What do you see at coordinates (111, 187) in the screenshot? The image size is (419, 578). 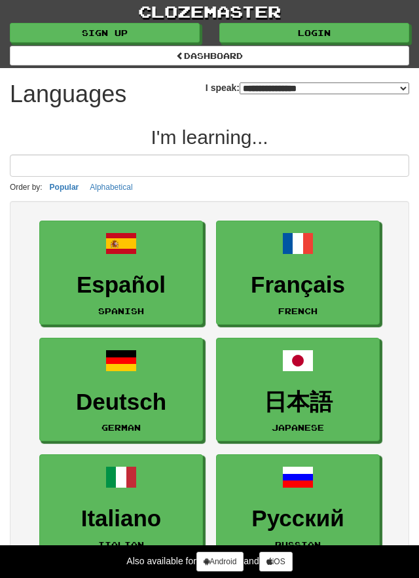 I see `button: Alphabetical` at bounding box center [111, 187].